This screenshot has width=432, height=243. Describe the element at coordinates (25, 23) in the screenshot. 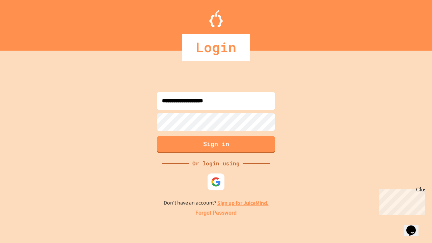

I see `div: Chat with us now!Close` at that location.